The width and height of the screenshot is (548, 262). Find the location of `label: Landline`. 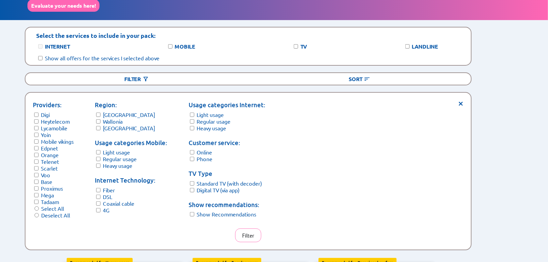

label: Landline is located at coordinates (425, 46).